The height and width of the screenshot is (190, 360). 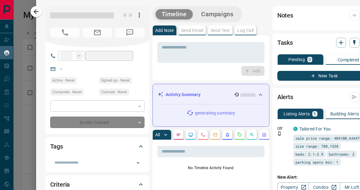 What do you see at coordinates (280, 133) in the screenshot?
I see `svg: Push Notification Only` at bounding box center [280, 133].